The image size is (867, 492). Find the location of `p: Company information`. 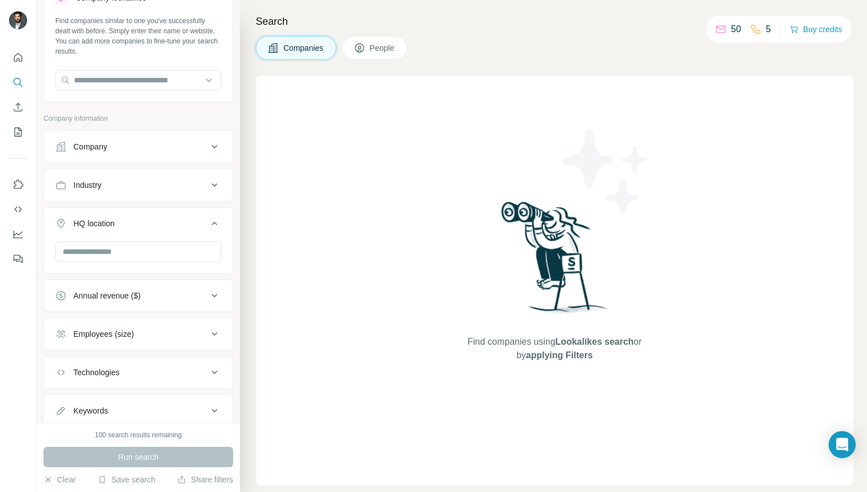

p: Company information is located at coordinates (138, 118).